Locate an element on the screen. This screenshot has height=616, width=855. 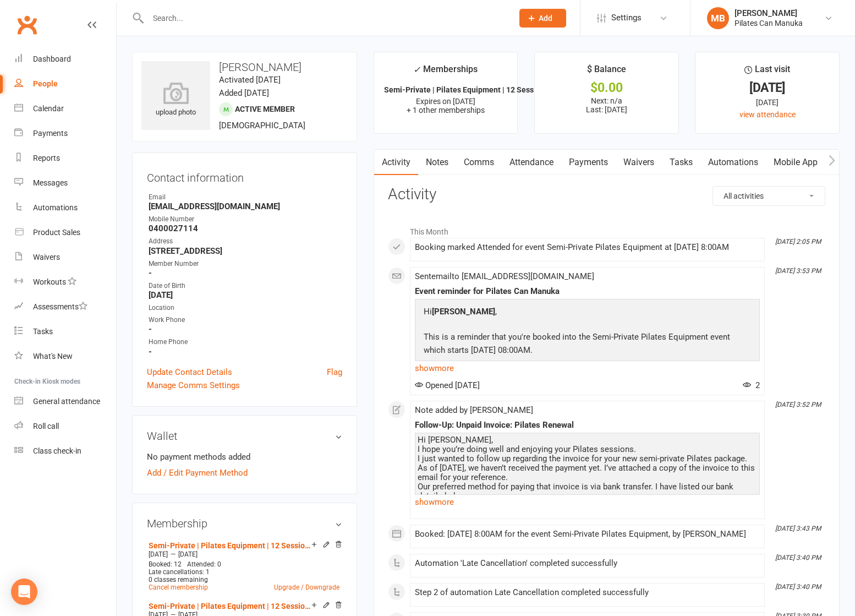
span: 0 classes remaining is located at coordinates (178, 579).